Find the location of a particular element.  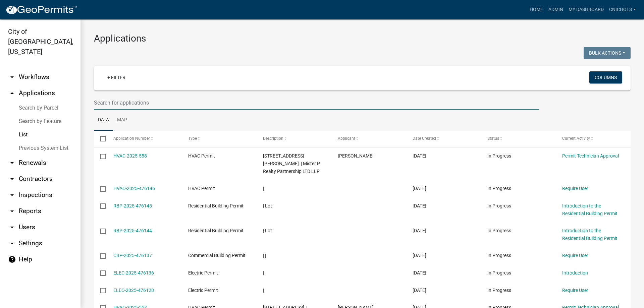

a: Data is located at coordinates (103, 120).